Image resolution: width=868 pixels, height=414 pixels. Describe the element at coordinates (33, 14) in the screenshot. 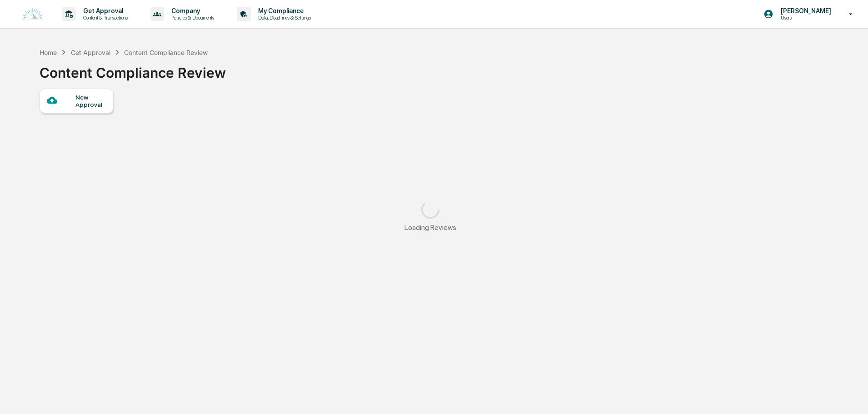

I see `img: logo` at that location.